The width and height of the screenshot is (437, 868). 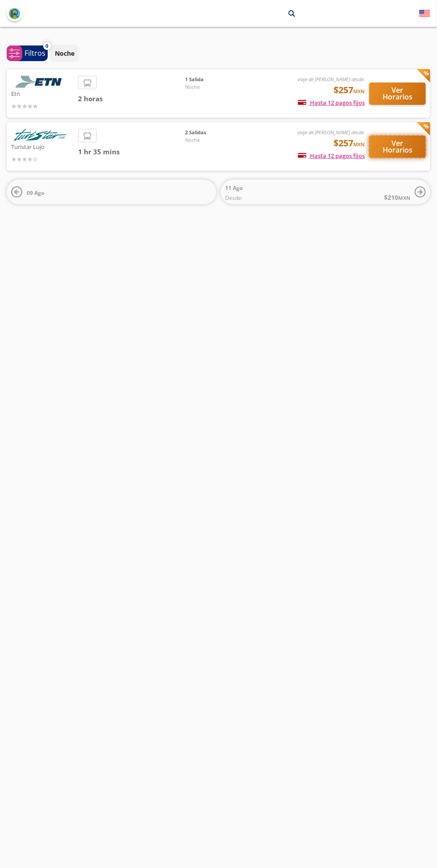 What do you see at coordinates (131, 152) in the screenshot?
I see `span: 1 hr 35 mins` at bounding box center [131, 152].